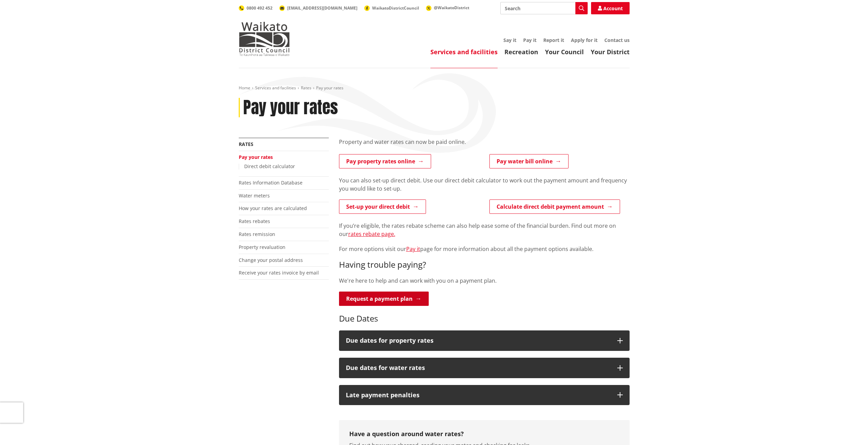 The height and width of the screenshot is (445, 868). What do you see at coordinates (291, 108) in the screenshot?
I see `h1: Pay your rates` at bounding box center [291, 108].